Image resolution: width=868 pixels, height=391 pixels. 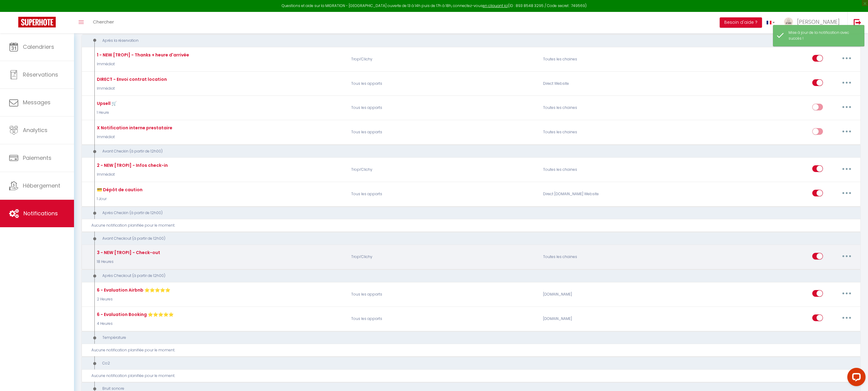 What do you see at coordinates (133, 299) in the screenshot?
I see `p: 2 Heures` at bounding box center [133, 299].